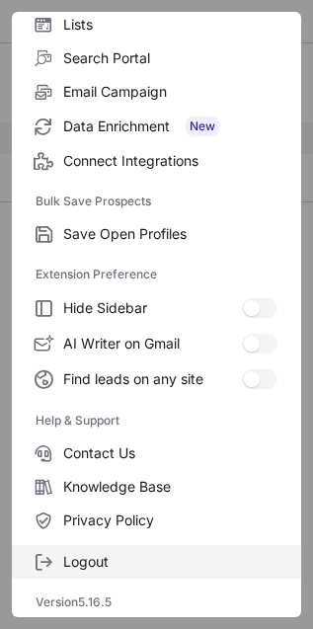 This screenshot has height=629, width=313. What do you see at coordinates (152, 379) in the screenshot?
I see `span: Find leads on any site` at bounding box center [152, 379].